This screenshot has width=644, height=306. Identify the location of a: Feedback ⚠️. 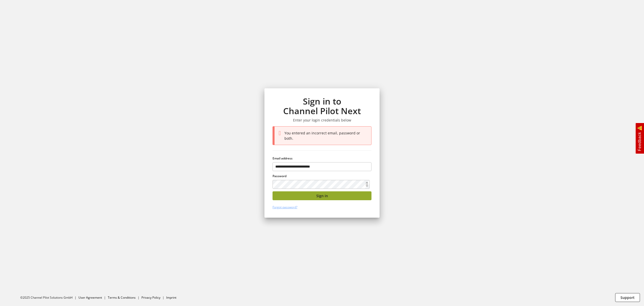
(639, 138).